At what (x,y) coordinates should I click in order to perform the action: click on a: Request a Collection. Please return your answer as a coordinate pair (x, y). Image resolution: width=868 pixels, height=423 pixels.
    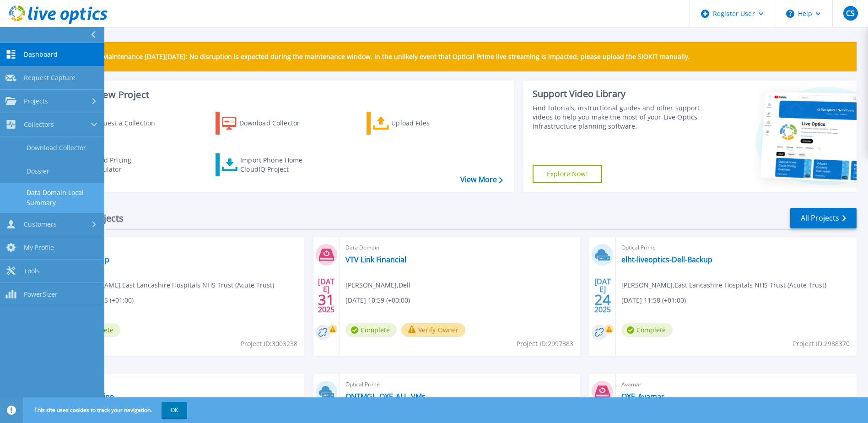
    Looking at the image, I should click on (116, 123).